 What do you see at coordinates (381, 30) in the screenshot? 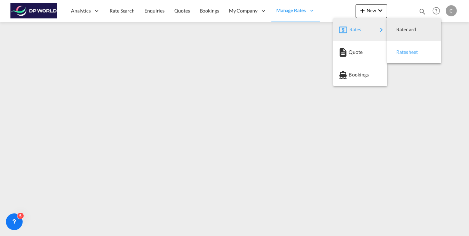
I see `md-icon: icon-chevron-right` at bounding box center [381, 30].